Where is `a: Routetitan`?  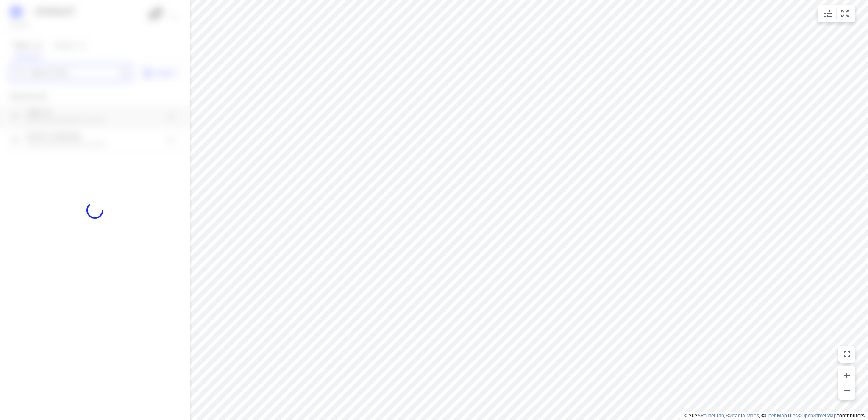 a: Routetitan is located at coordinates (713, 416).